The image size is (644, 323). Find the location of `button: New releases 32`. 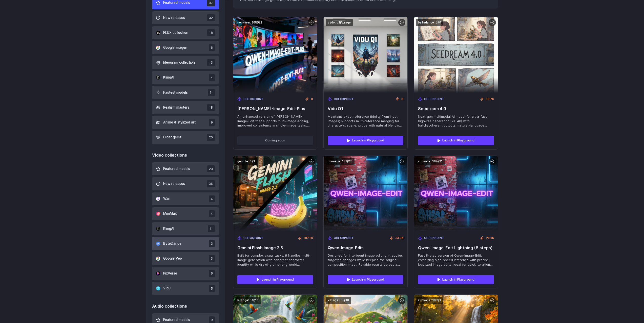

button: New releases 32 is located at coordinates (185, 18).